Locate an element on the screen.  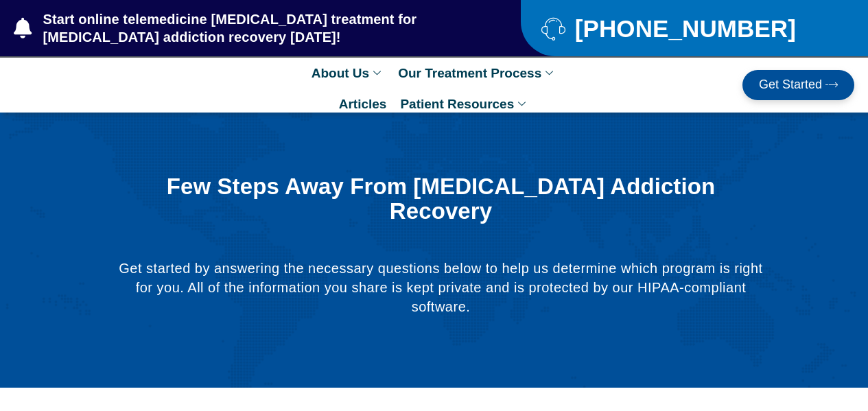
a: Articles is located at coordinates (363, 104).